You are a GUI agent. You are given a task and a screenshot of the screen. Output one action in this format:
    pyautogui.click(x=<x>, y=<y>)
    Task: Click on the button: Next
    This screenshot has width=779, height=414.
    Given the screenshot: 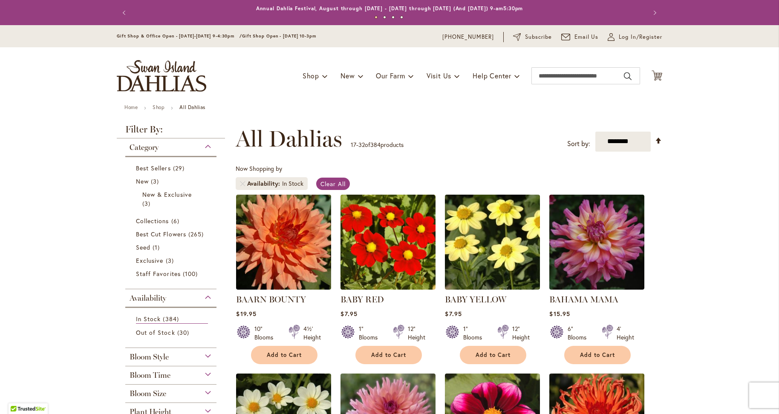 What is the action you would take?
    pyautogui.click(x=653, y=13)
    